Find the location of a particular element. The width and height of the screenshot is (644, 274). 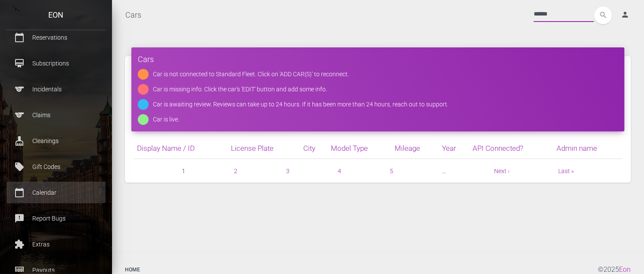

th: Model Type is located at coordinates (359, 148).